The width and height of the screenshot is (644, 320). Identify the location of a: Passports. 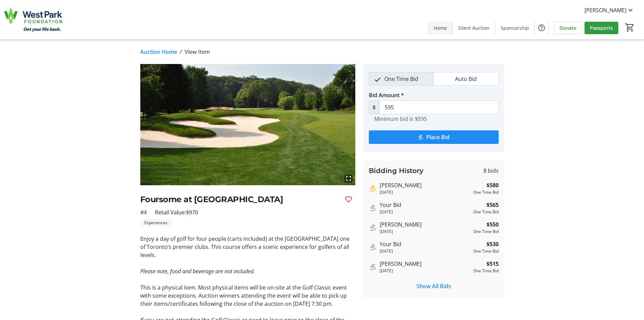
(602, 28).